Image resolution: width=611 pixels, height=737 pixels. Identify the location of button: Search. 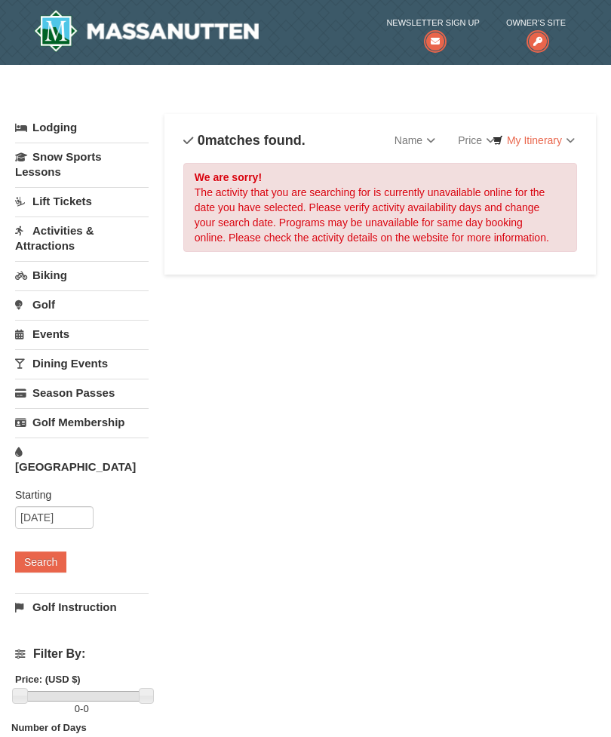
(41, 562).